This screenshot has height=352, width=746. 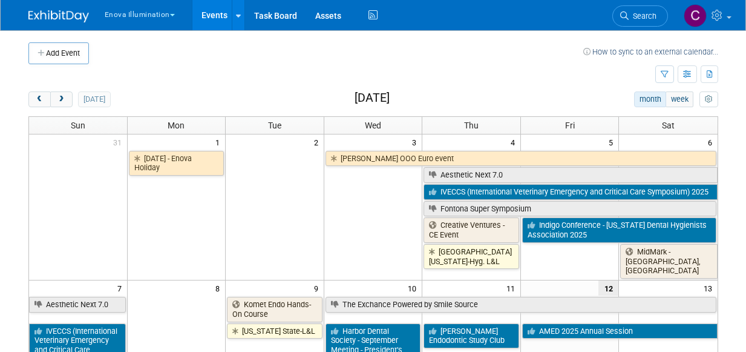 What do you see at coordinates (275, 309) in the screenshot?
I see `a: Komet Endo Hands-On Course` at bounding box center [275, 309].